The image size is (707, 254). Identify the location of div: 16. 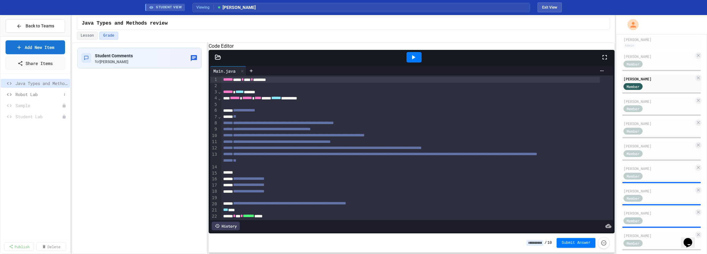
(214, 179).